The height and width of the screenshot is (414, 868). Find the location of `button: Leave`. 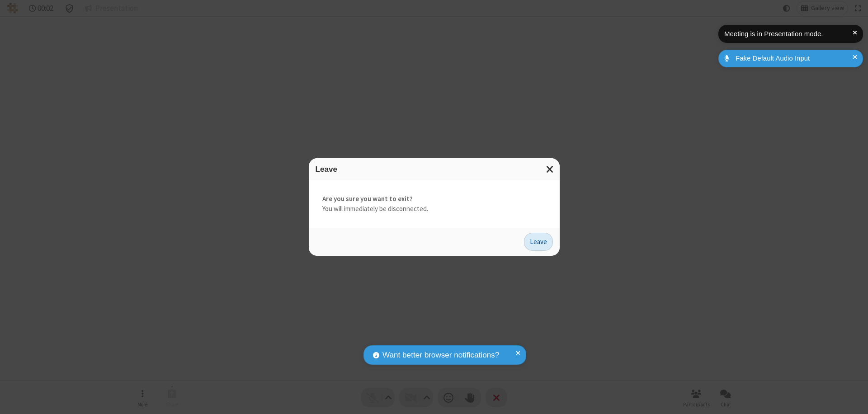

button: Leave is located at coordinates (539, 241).